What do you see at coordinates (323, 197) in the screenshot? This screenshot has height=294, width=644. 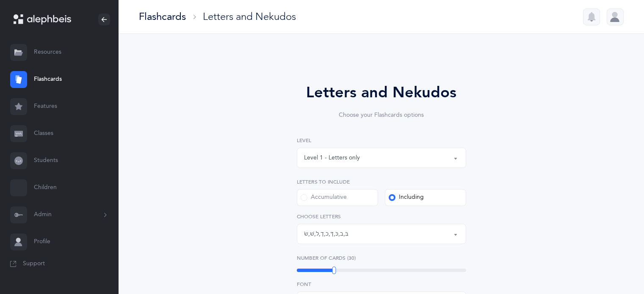 I see `div: Accumulative` at bounding box center [323, 197].